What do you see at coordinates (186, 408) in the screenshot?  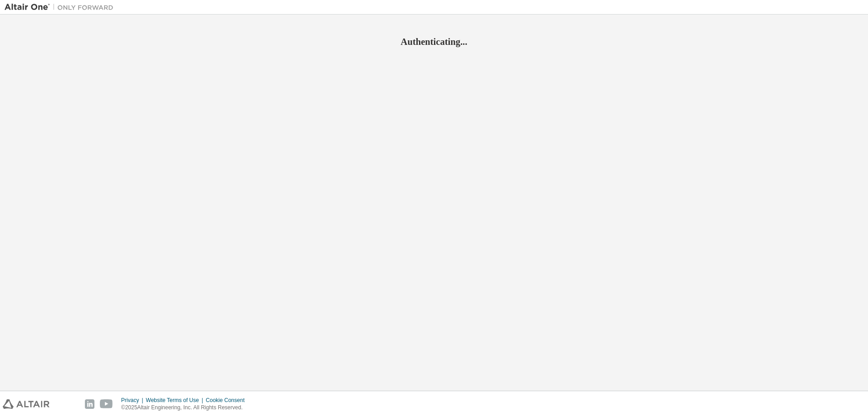 I see `p: © 2025 Altair Engineering, Inc. All Rights Reserved.` at bounding box center [186, 408].